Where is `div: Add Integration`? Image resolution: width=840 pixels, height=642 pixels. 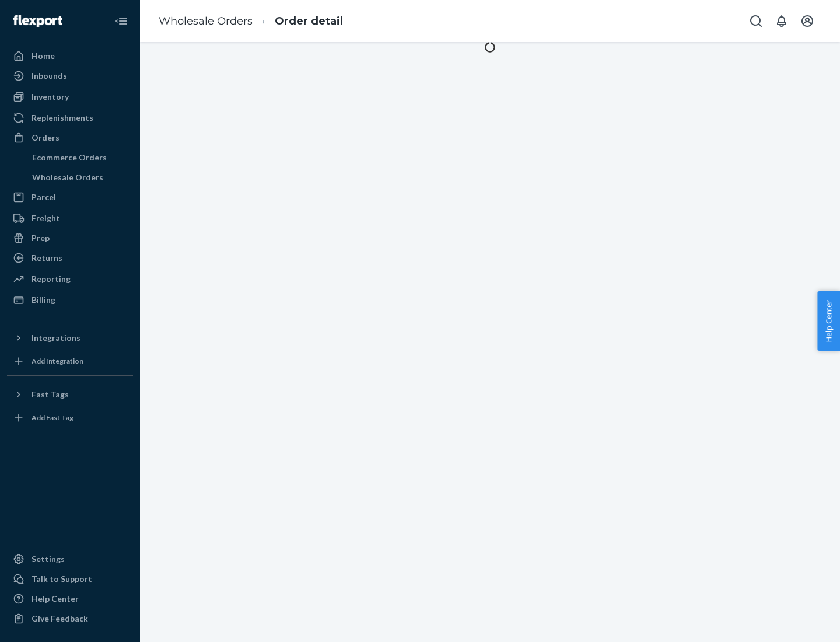 div: Add Integration is located at coordinates (57, 360).